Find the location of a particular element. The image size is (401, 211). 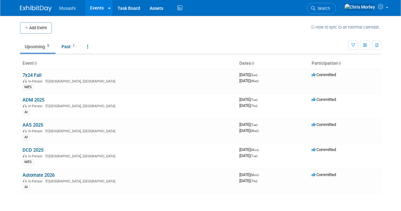

a: Sort by Event Name is located at coordinates (35, 63).